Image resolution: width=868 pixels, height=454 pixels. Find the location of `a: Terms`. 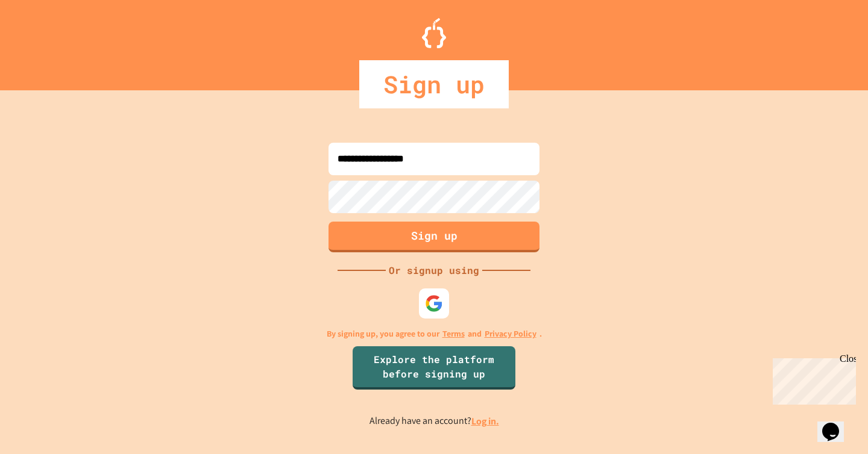

a: Terms is located at coordinates (453, 333).